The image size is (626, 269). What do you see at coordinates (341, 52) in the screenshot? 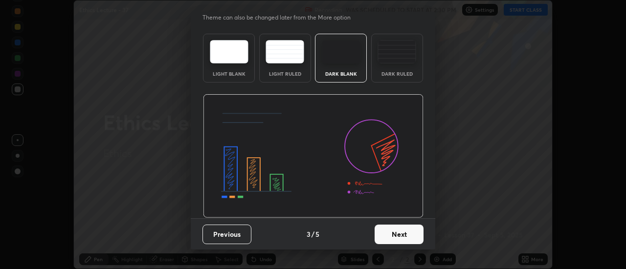
I see `img: darkTheme.f0cc69e5.svg` at bounding box center [341, 52].